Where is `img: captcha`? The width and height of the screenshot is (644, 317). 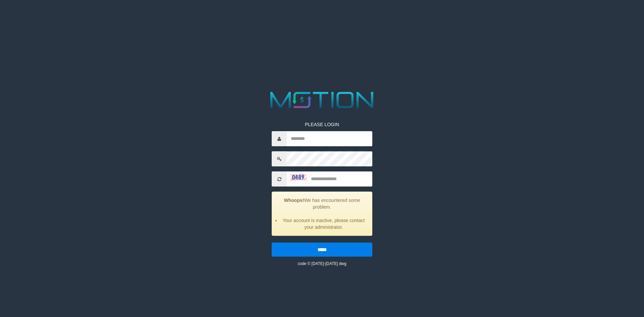
img: captcha is located at coordinates (299, 177).